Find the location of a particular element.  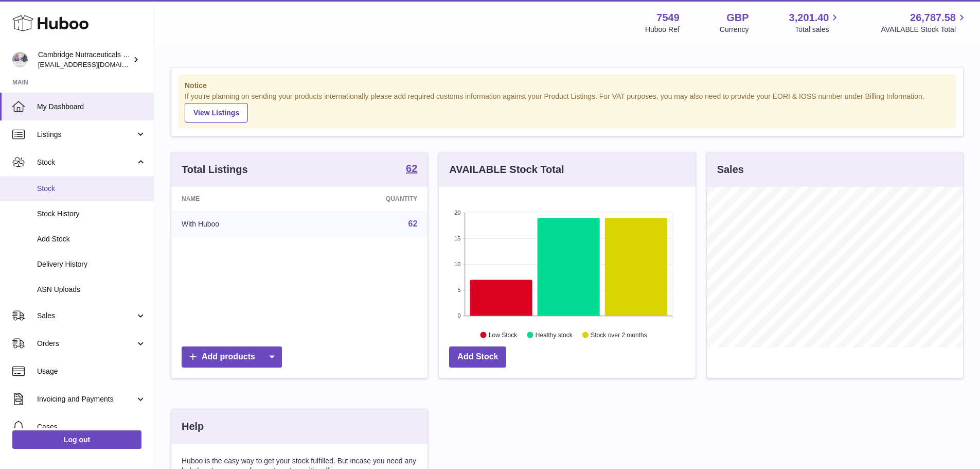

span: Total sales is located at coordinates (817, 29).